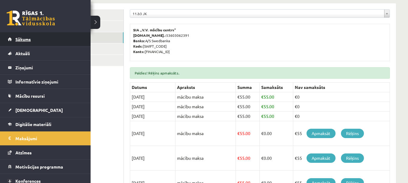 This screenshot has height=183, width=408. Describe the element at coordinates (138, 46) in the screenshot. I see `b: Kods:` at that location.